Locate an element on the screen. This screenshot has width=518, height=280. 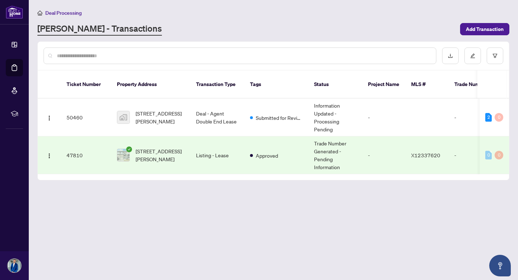
button: Open asap is located at coordinates (500, 266).